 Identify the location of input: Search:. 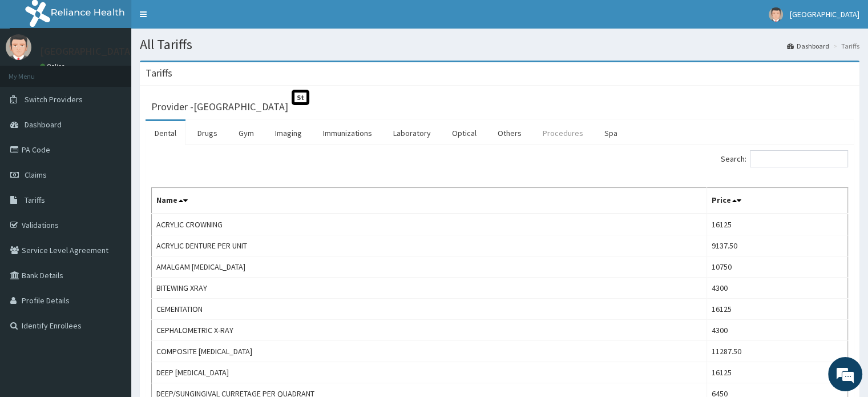
(799, 159).